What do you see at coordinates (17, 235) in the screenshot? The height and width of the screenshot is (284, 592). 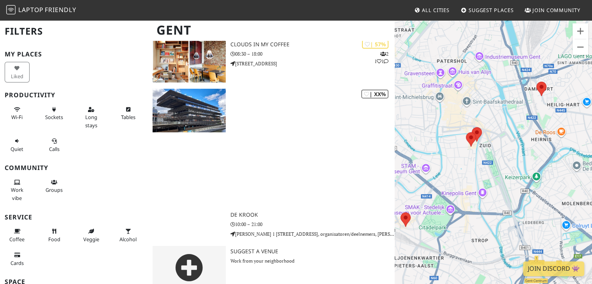 I see `button: Coffee` at bounding box center [17, 235].